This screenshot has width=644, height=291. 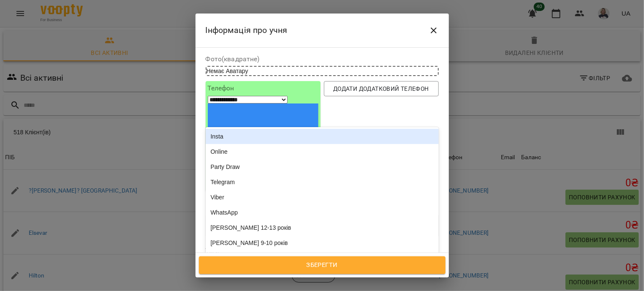 I want to click on div: Insta, so click(x=322, y=137).